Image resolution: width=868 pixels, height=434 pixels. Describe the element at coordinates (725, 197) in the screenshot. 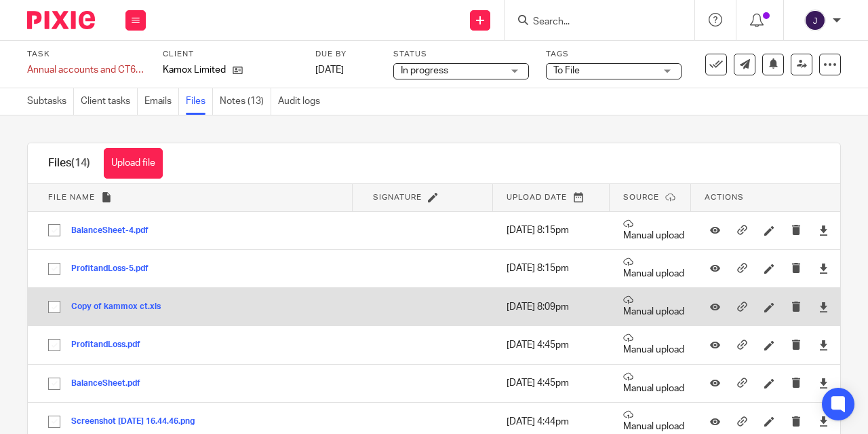

I see `span: Actions` at that location.